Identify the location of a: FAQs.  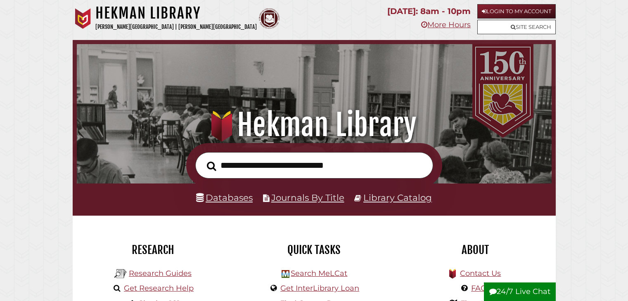
(481, 289).